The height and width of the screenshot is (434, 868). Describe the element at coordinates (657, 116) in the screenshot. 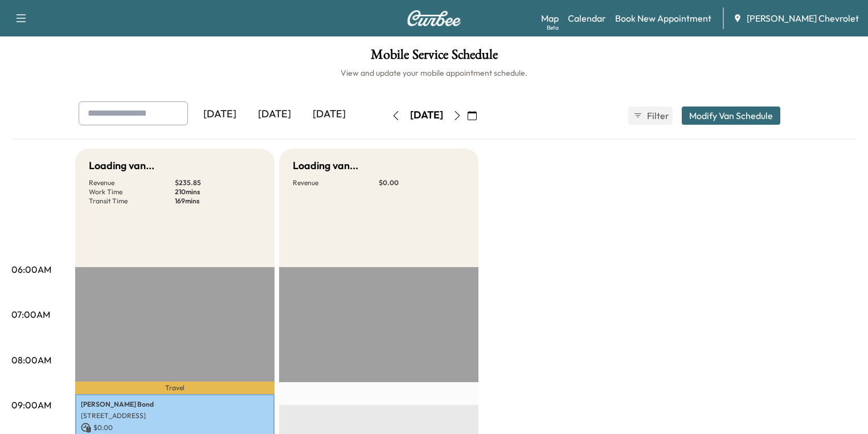

I see `span: Filter` at that location.